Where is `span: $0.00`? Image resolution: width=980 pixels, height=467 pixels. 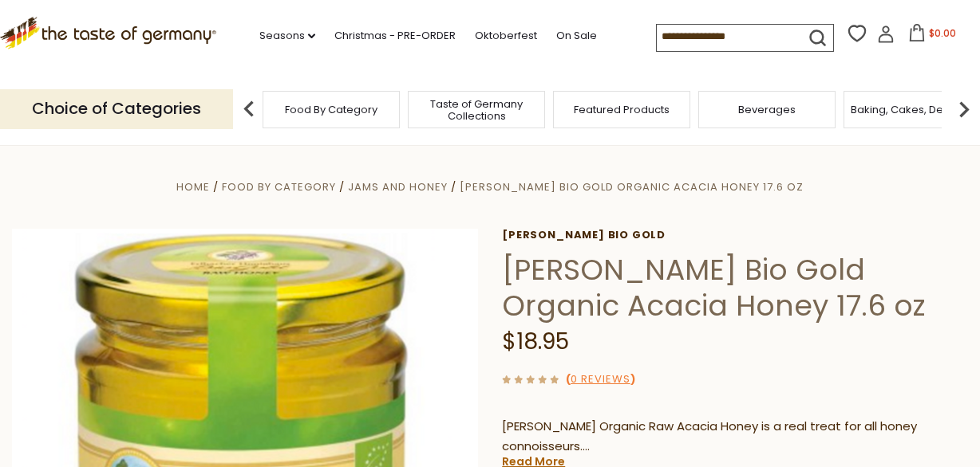
span: $0.00 is located at coordinates (943, 33).